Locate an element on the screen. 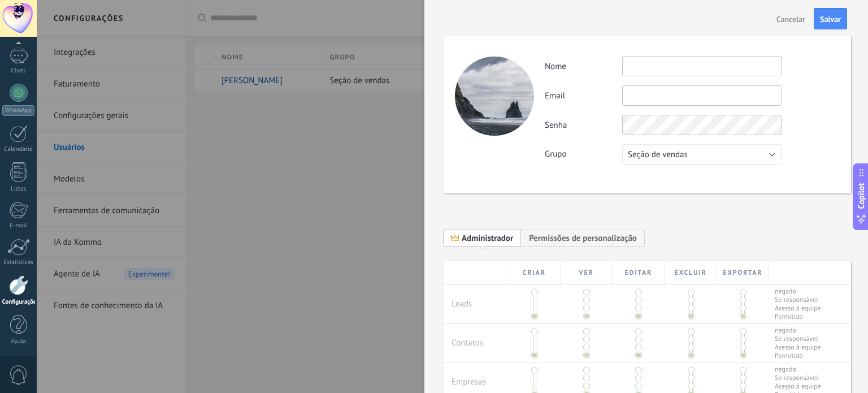  span: Permissões de personalização is located at coordinates (583, 238).